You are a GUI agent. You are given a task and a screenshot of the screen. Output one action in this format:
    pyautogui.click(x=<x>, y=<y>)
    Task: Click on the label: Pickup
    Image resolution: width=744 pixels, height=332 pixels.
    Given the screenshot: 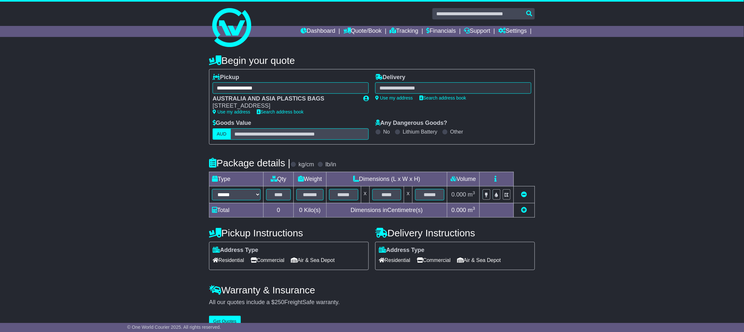 What is the action you would take?
    pyautogui.click(x=226, y=78)
    